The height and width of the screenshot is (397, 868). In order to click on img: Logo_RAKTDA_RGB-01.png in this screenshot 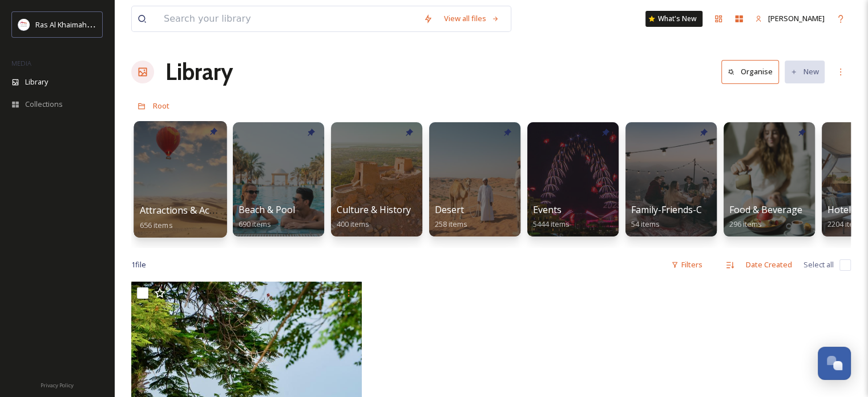, I will do `click(24, 25)`.